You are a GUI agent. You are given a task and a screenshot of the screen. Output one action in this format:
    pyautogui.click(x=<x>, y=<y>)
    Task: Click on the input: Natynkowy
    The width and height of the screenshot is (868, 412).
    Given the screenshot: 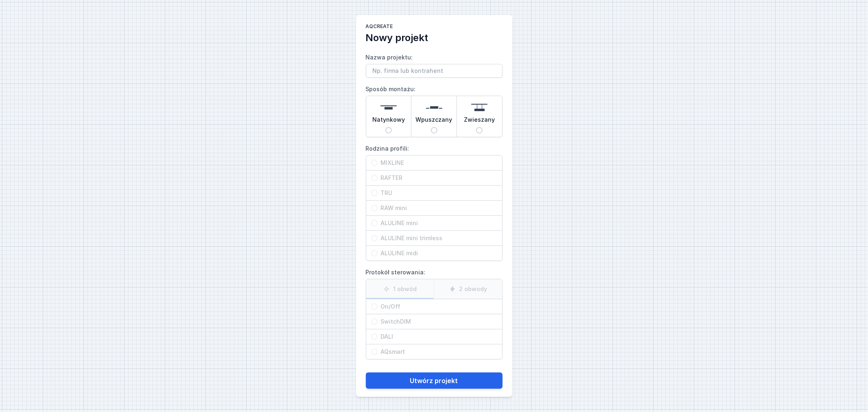 What is the action you would take?
    pyautogui.click(x=388, y=130)
    